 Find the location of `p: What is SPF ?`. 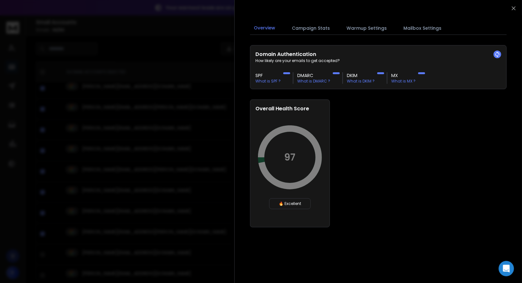

p: What is SPF ? is located at coordinates (268, 81).